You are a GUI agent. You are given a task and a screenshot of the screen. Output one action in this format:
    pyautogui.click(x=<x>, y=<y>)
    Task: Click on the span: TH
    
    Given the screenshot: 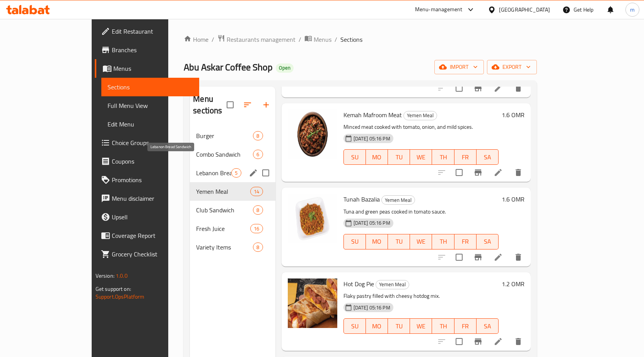 What is the action you would take?
    pyautogui.click(x=443, y=157)
    